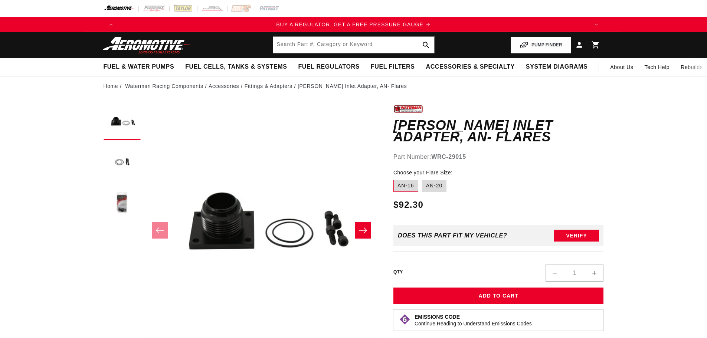 This screenshot has width=707, height=338. What do you see at coordinates (470, 67) in the screenshot?
I see `summary: Accessories & Specialty` at bounding box center [470, 67].